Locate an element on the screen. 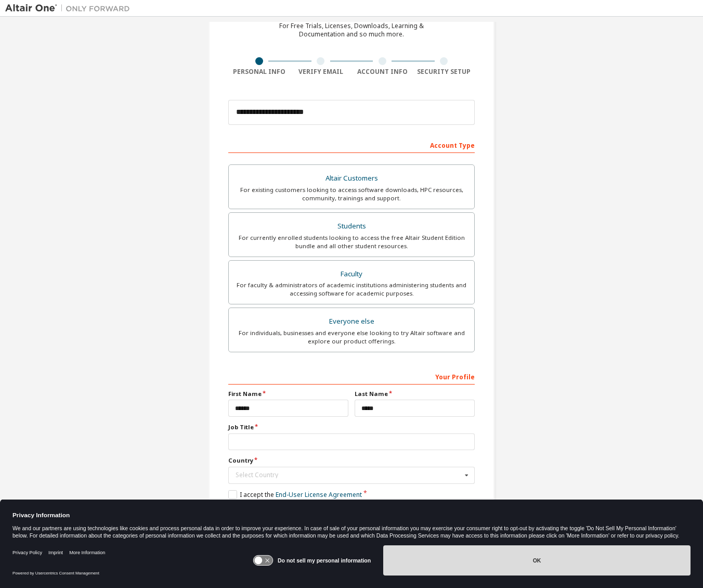 Image resolution: width=703 pixels, height=588 pixels. label: First Name is located at coordinates (288, 394).